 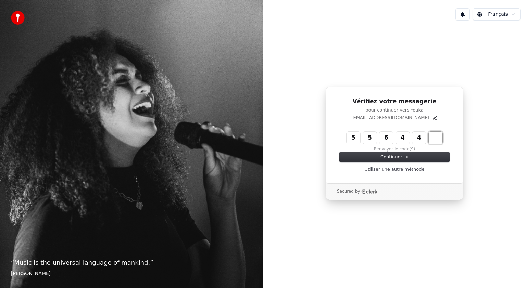 I want to click on p: pour continuer vers Youka, so click(x=394, y=110).